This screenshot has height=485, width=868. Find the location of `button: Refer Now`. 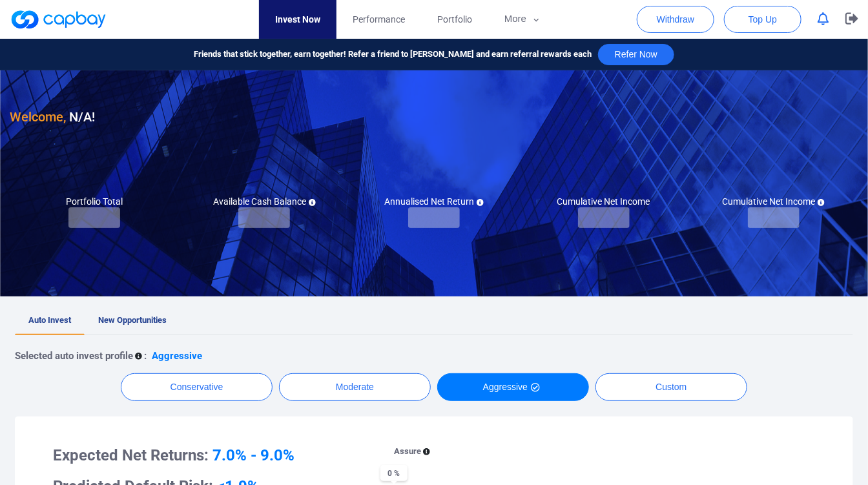

button: Refer Now is located at coordinates (636, 54).